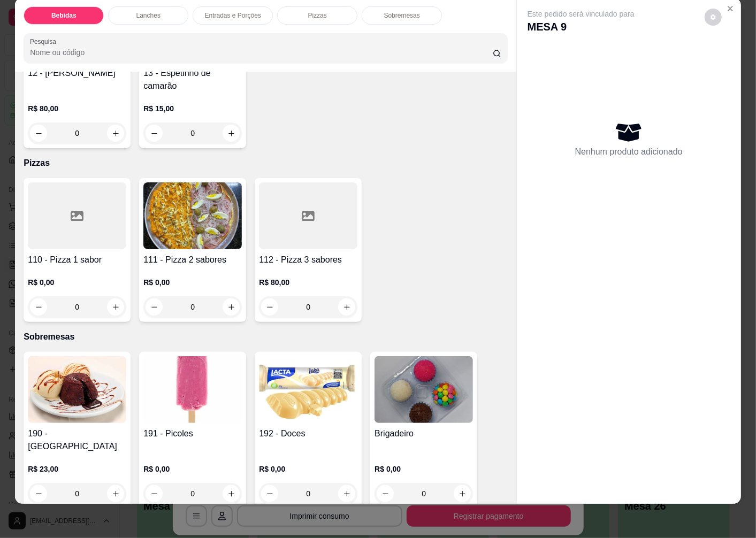  What do you see at coordinates (233, 15) in the screenshot?
I see `p: Entradas e Porções` at bounding box center [233, 15].